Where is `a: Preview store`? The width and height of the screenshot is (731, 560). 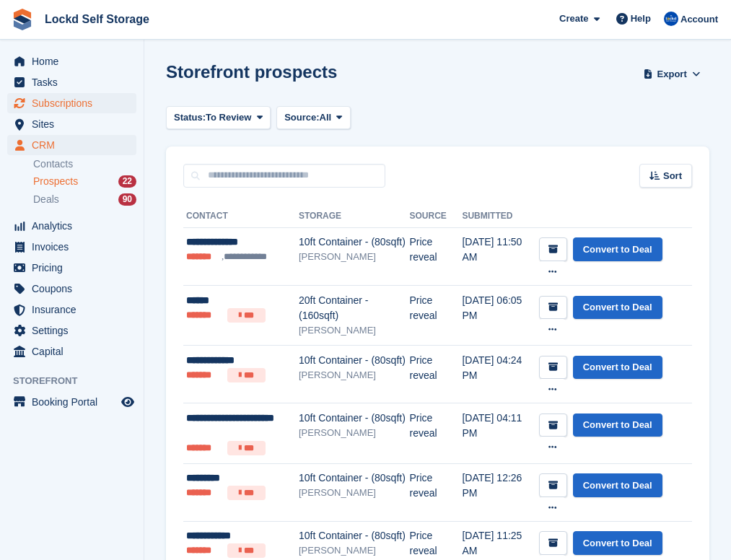 a: Preview store is located at coordinates (128, 402).